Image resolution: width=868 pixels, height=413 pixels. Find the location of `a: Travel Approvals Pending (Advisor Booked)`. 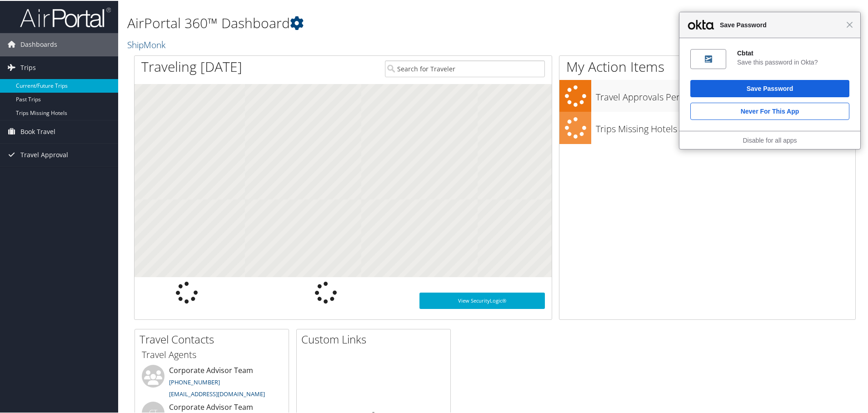

a: Travel Approvals Pending (Advisor Booked) is located at coordinates (707, 95).